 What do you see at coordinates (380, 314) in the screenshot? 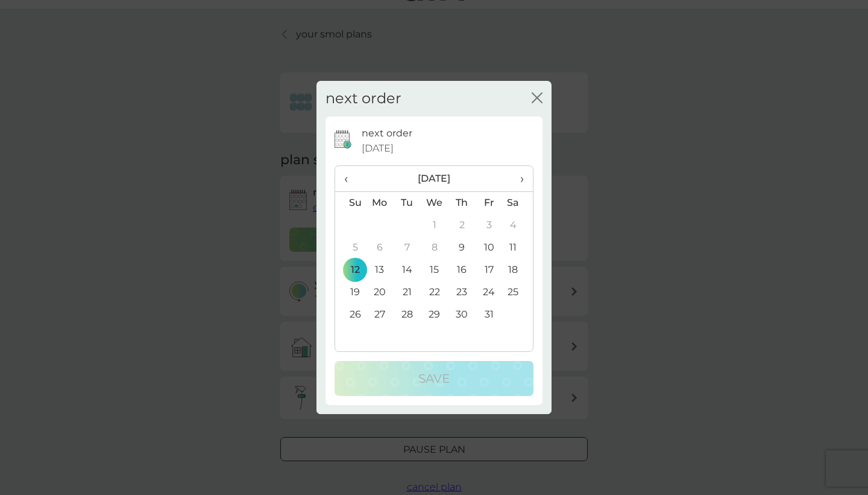
I see `td: 27` at bounding box center [380, 314].